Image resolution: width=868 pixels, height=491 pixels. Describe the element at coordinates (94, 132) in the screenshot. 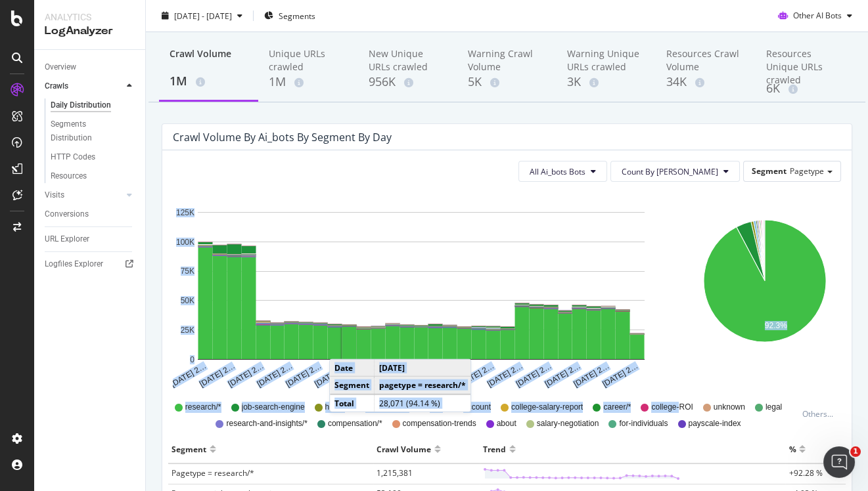

I see `a: Segments Distribution` at that location.